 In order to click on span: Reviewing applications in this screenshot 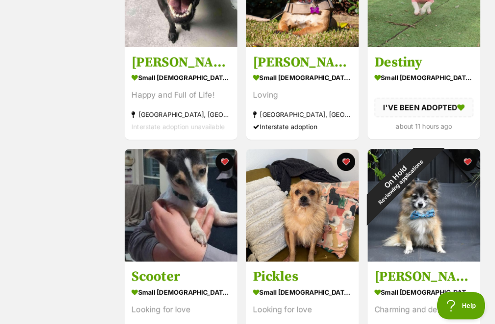, I will do `click(400, 182)`.